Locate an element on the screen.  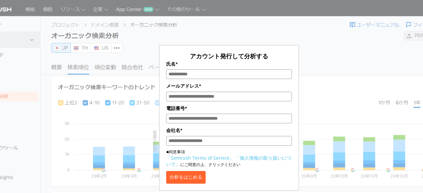
a: 「個人情報の取り扱いについて」 is located at coordinates (229, 161).